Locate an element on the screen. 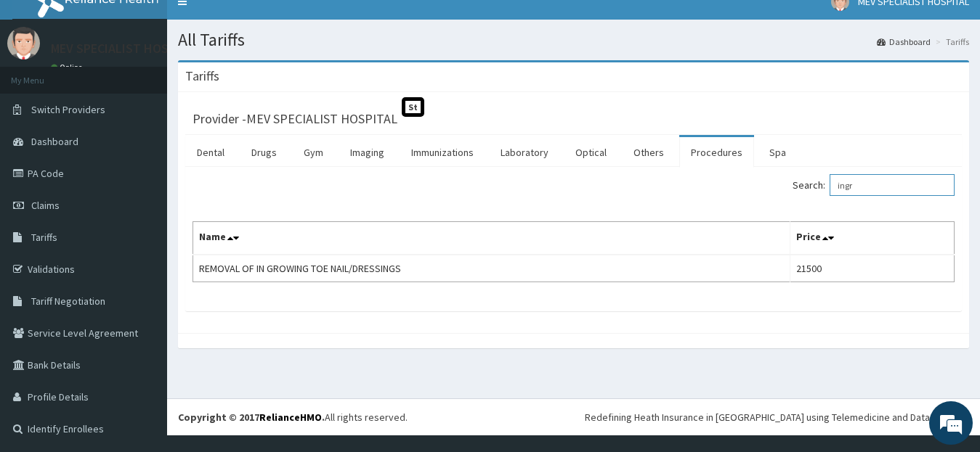 This screenshot has width=980, height=452. img: User Image is located at coordinates (23, 43).